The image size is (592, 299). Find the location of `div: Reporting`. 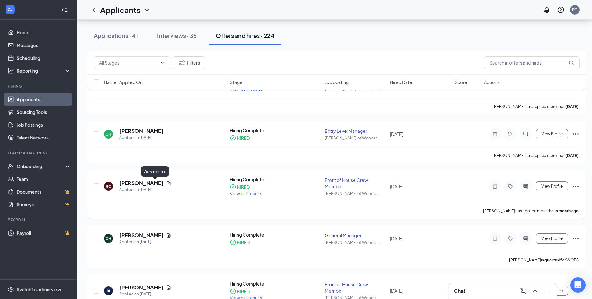

div: Reporting is located at coordinates (44, 71).